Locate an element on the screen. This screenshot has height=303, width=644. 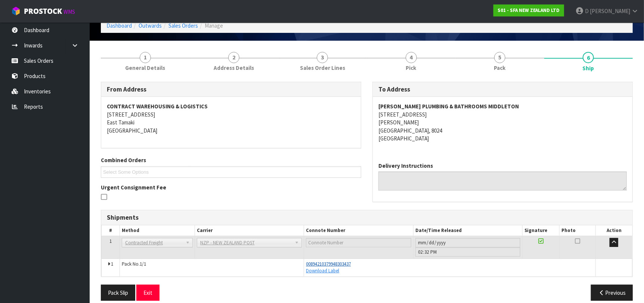
span: Pick is located at coordinates (411, 68).